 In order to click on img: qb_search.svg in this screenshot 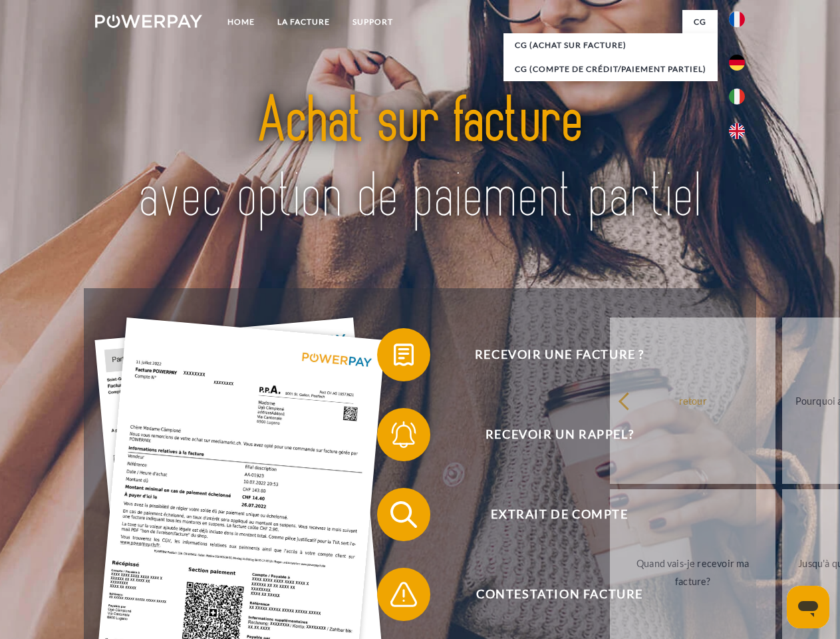, I will do `click(404, 515)`.